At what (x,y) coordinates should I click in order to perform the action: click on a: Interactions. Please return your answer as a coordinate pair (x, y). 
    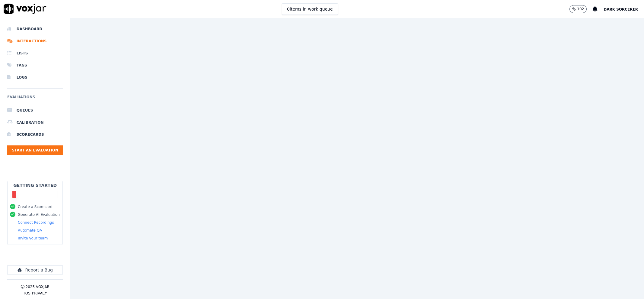
    Looking at the image, I should click on (35, 41).